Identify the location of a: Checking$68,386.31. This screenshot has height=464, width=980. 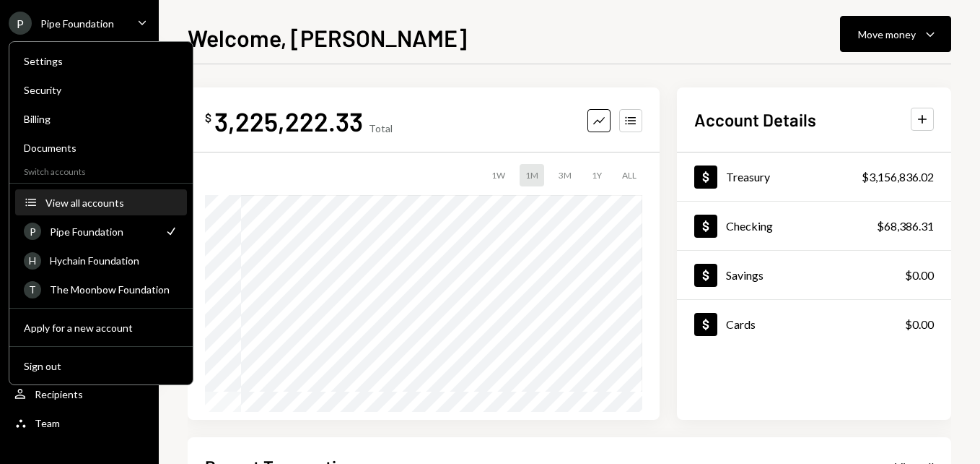
(814, 225).